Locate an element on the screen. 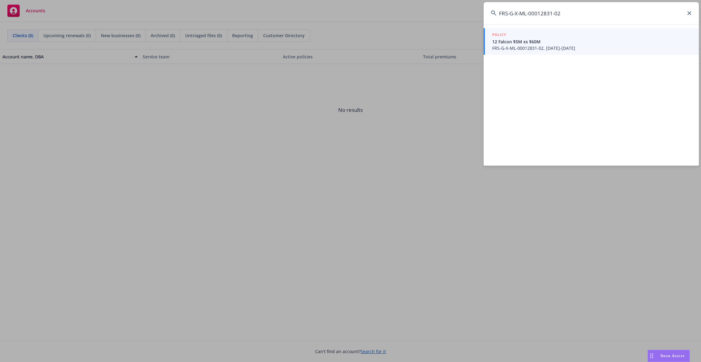 The width and height of the screenshot is (701, 362). span: Nova Assist is located at coordinates (672, 356).